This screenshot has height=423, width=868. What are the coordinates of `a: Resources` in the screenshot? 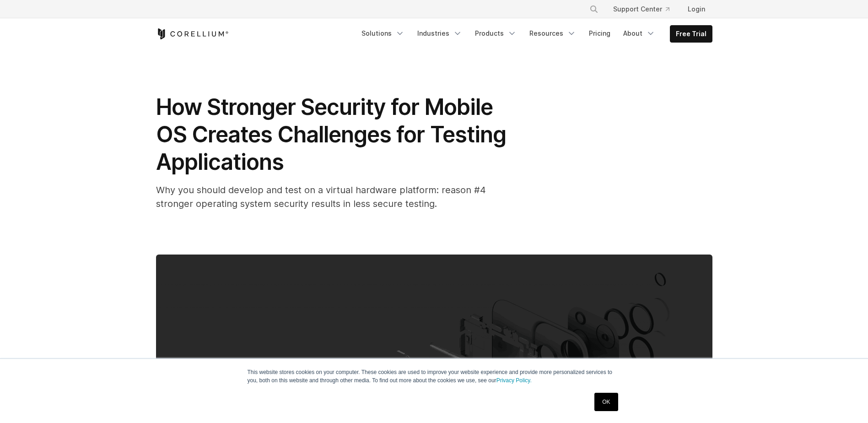 It's located at (553, 34).